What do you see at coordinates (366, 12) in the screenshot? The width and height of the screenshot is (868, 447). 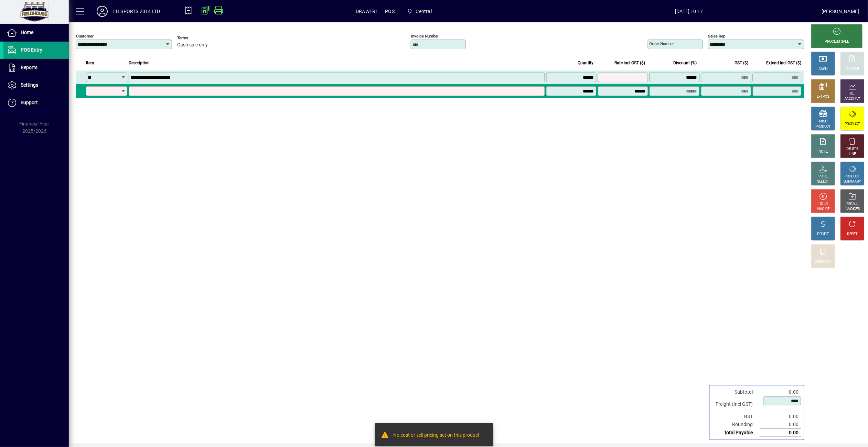 I see `span: DRAWER1` at bounding box center [366, 12].